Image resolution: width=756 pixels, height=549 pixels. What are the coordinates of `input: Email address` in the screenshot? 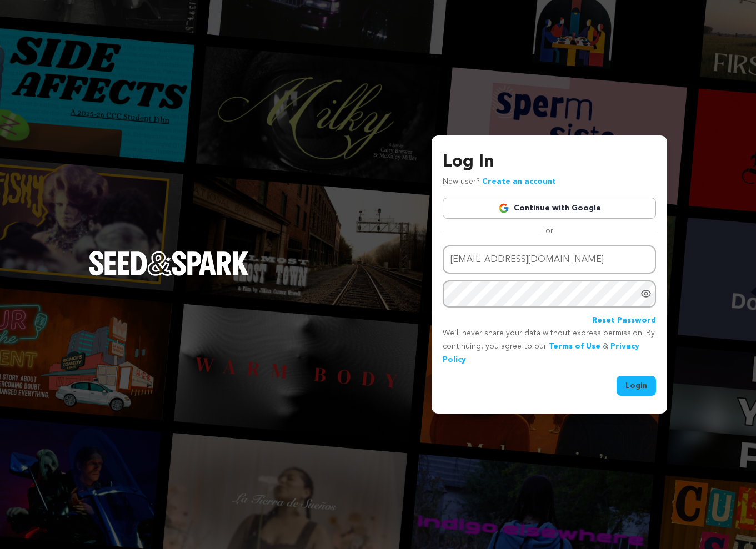 It's located at (549, 260).